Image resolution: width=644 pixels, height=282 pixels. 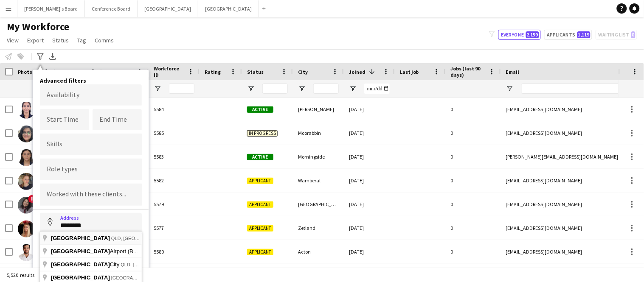 What do you see at coordinates (318, 228) in the screenshot?
I see `div: Zetland` at bounding box center [318, 228].